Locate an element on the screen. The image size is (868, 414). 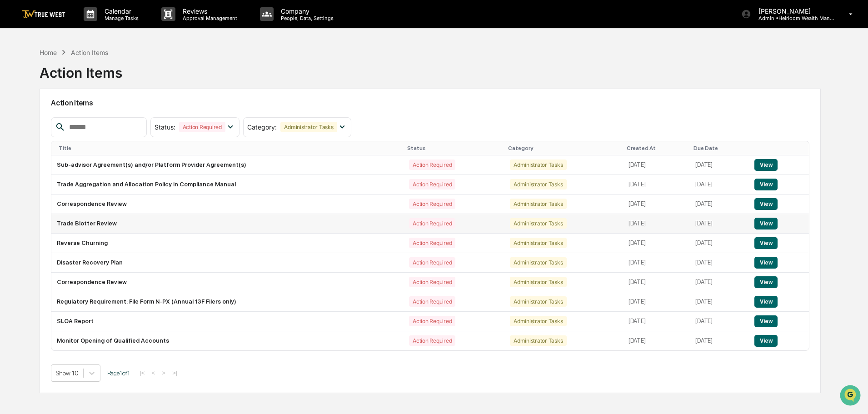
td: Trade Aggregation and Allocation Policy in Compliance Manual is located at coordinates (227, 185).